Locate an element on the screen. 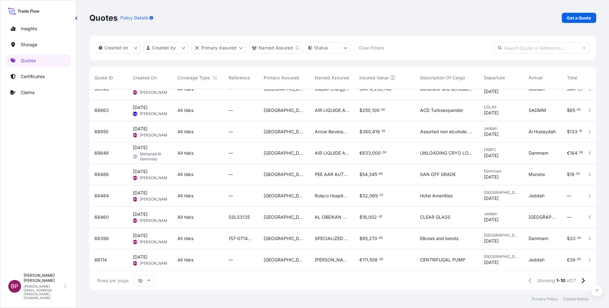 This screenshot has width=609, height=308. span: AL OBEIKAN AGC FOR GLASS L.L.C is located at coordinates (332, 217).